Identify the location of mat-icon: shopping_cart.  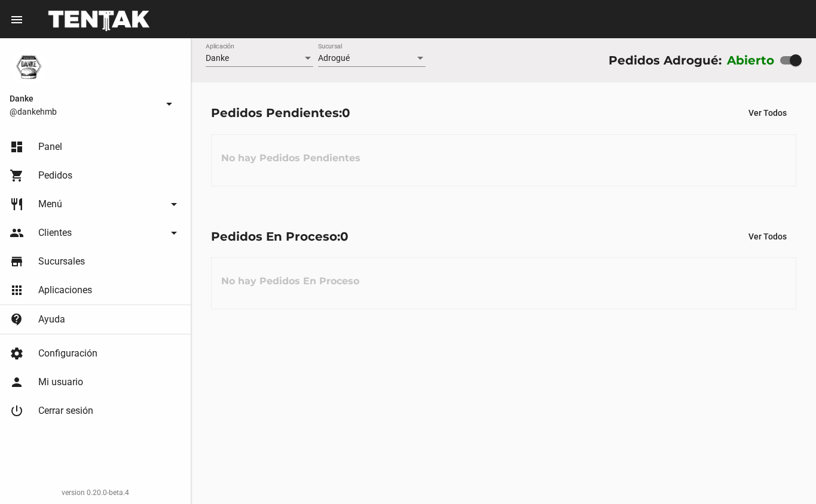
(17, 176).